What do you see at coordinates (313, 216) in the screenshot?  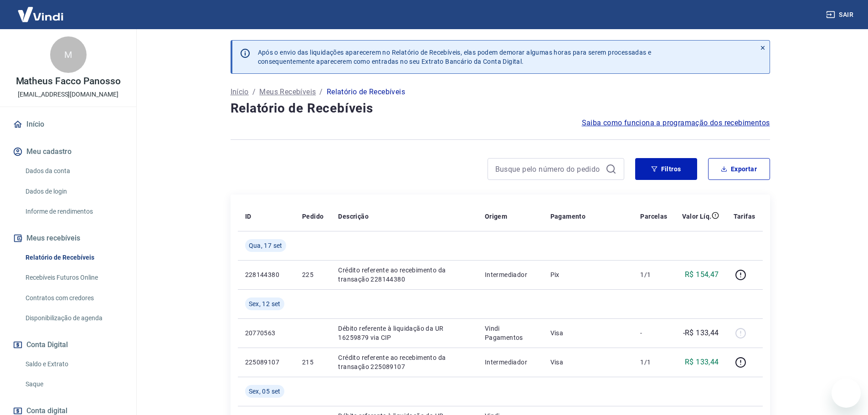 I see `p: Pedido` at bounding box center [313, 216].